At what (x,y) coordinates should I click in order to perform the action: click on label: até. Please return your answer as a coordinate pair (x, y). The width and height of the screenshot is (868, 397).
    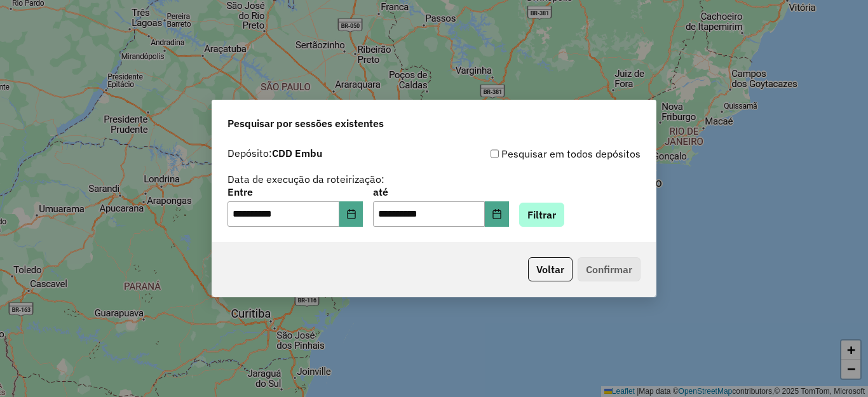
    Looking at the image, I should click on (441, 192).